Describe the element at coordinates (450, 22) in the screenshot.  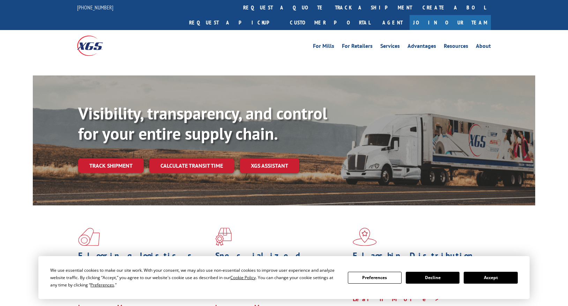
I see `a: Join Our Team` at that location.